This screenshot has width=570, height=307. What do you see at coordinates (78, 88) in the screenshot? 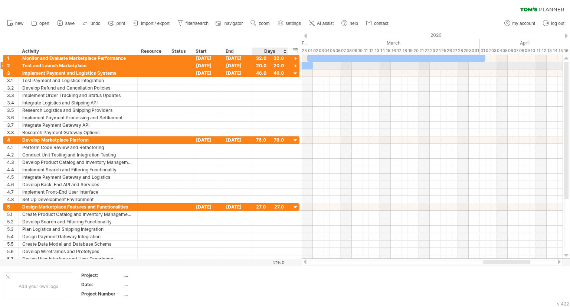
I see `div: Develop Refund and Cancellation Policies` at bounding box center [78, 88].